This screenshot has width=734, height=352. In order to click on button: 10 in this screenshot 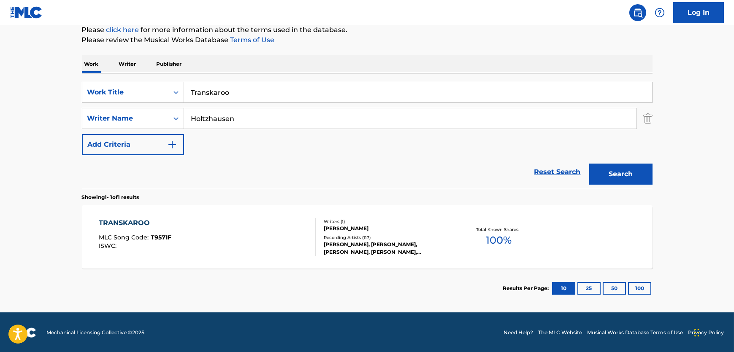, I will do `click(563, 289)`.